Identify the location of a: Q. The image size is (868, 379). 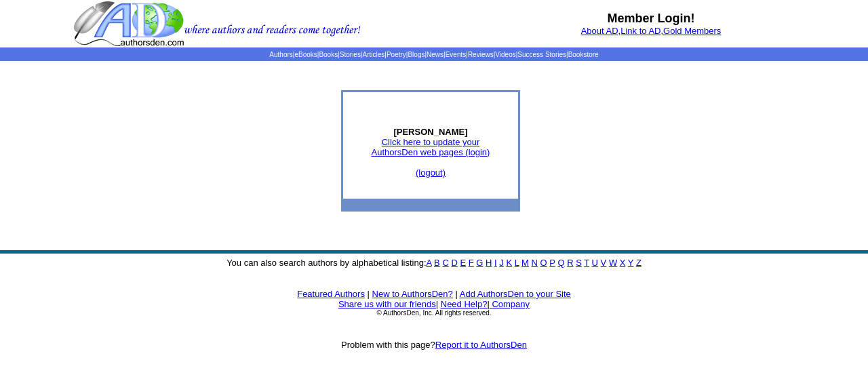
(560, 262).